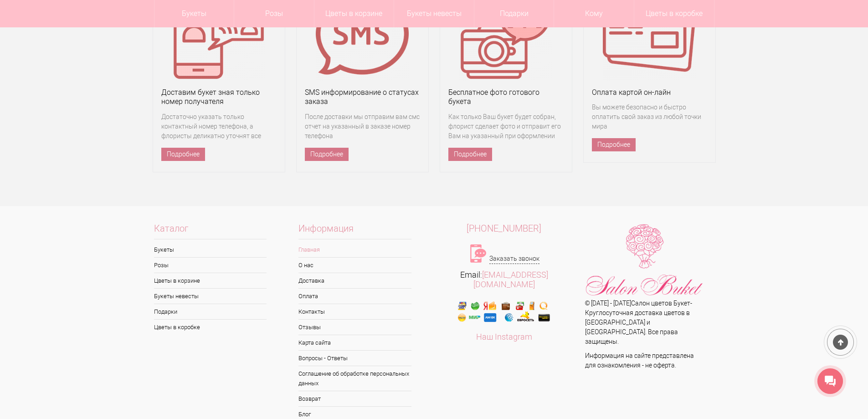 Image resolution: width=868 pixels, height=419 pixels. I want to click on span: Достаточно указать только контактный номер телефона, а флористы деликатно уточнят все детали, so click(219, 131).